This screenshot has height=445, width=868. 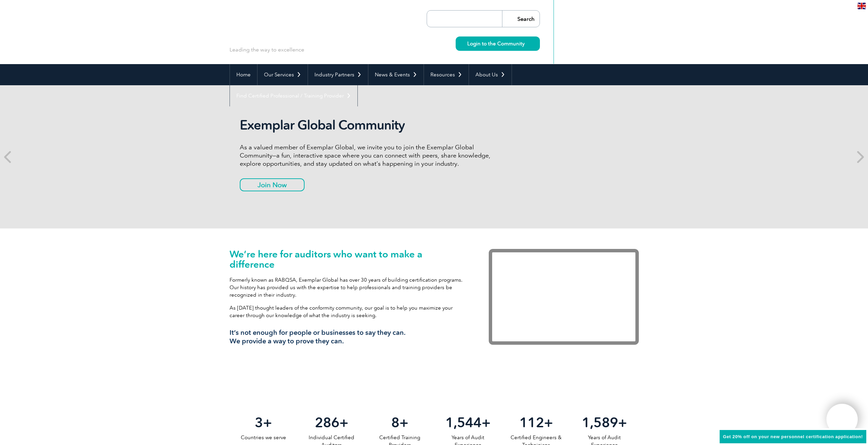 What do you see at coordinates (368, 125) in the screenshot?
I see `h2: Exemplar Global Community` at bounding box center [368, 125].